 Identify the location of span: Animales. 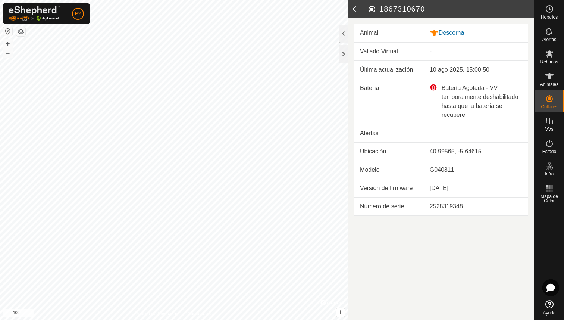
(549, 84).